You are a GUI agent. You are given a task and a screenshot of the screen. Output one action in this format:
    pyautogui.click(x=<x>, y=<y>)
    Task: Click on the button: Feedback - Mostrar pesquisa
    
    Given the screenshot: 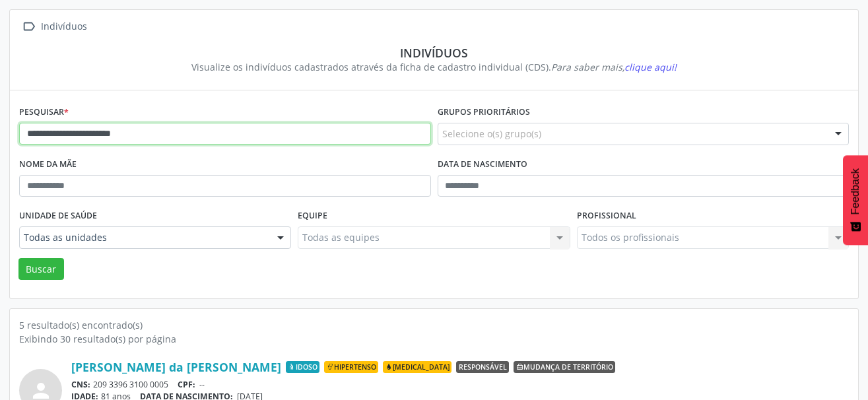 What is the action you would take?
    pyautogui.click(x=856, y=200)
    